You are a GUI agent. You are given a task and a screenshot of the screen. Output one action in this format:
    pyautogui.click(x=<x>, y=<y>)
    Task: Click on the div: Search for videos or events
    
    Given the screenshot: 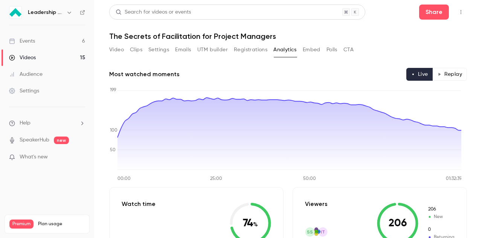 What is the action you would take?
    pyautogui.click(x=153, y=12)
    